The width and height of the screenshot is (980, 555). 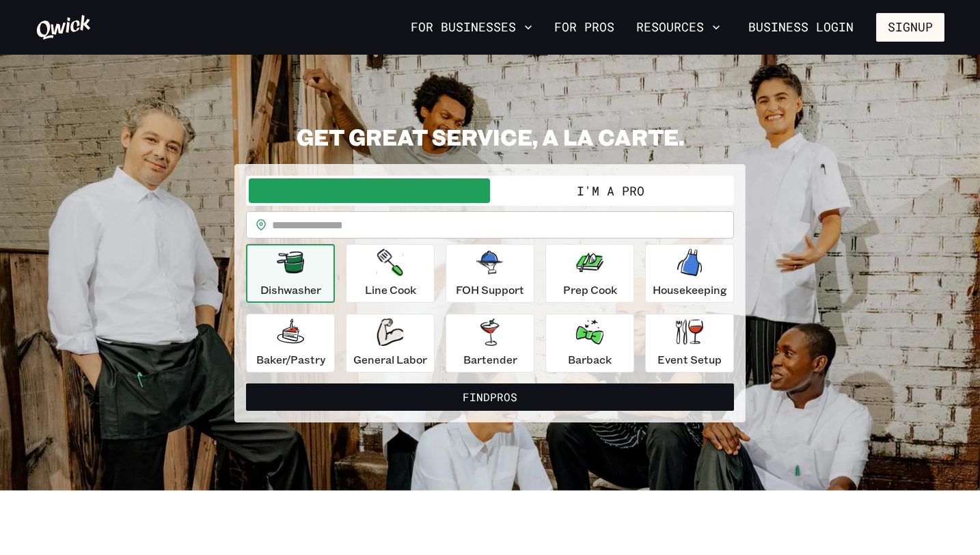 I want to click on button: Baker/Pastry, so click(x=290, y=343).